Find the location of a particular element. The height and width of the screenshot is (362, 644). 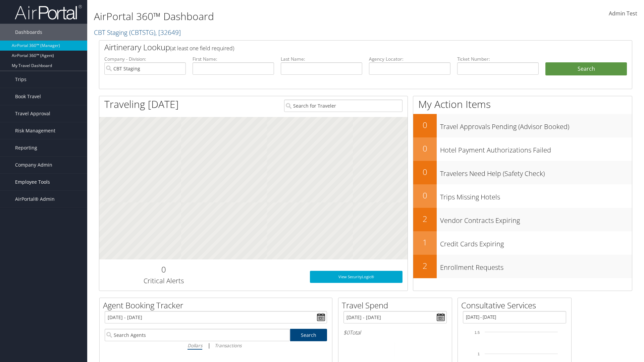

a: 0Travel Approvals Pending (Advisor Booked) is located at coordinates (522, 126).